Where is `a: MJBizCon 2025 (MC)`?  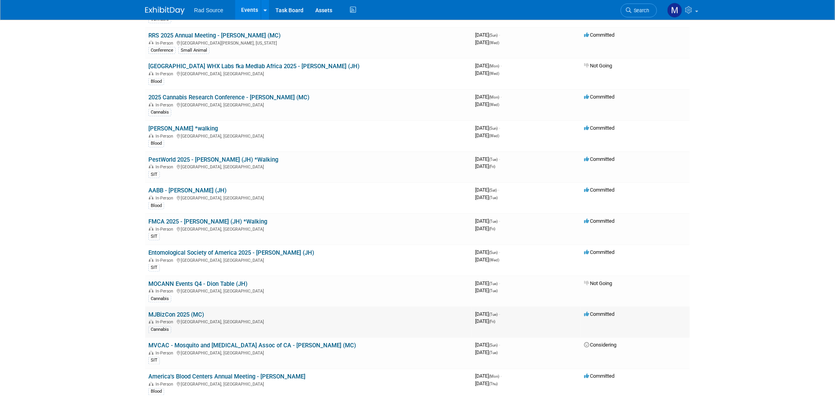
a: MJBizCon 2025 (MC) is located at coordinates (176, 315).